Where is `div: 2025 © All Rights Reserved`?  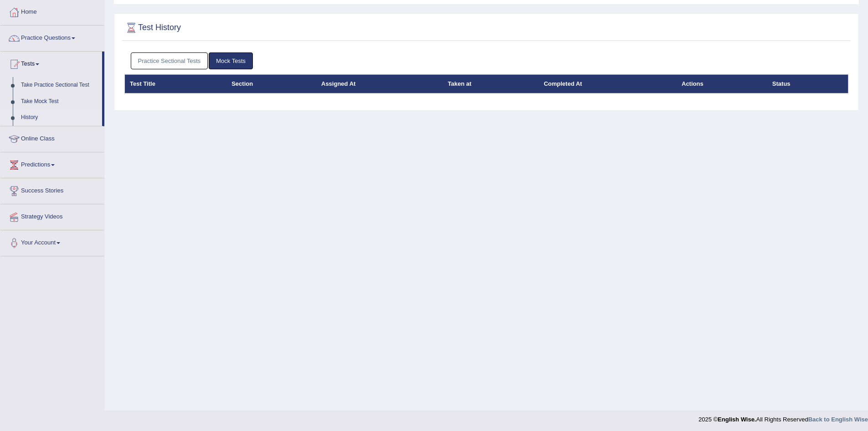 div: 2025 © All Rights Reserved is located at coordinates (783, 417).